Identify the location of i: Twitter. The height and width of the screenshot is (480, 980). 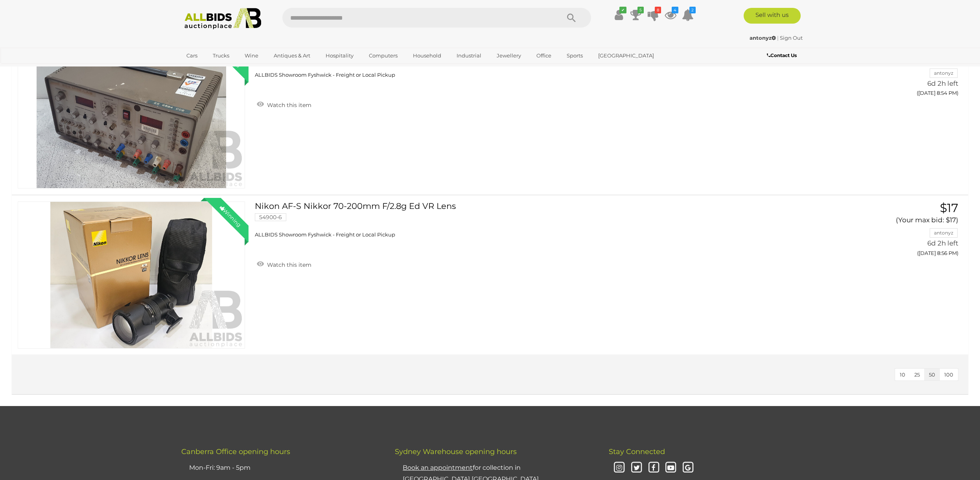
(637, 468).